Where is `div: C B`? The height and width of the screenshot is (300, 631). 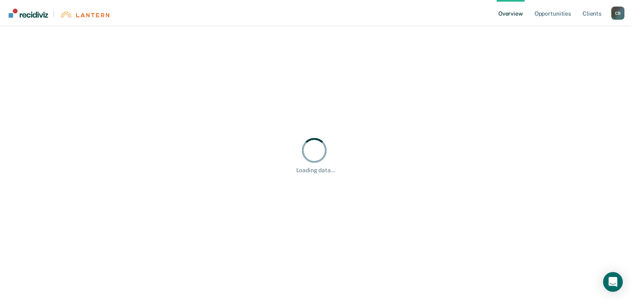 div: C B is located at coordinates (618, 13).